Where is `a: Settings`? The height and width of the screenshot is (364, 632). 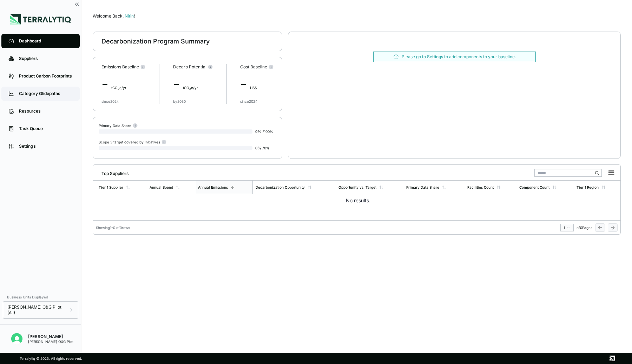
a: Settings is located at coordinates (435, 56).